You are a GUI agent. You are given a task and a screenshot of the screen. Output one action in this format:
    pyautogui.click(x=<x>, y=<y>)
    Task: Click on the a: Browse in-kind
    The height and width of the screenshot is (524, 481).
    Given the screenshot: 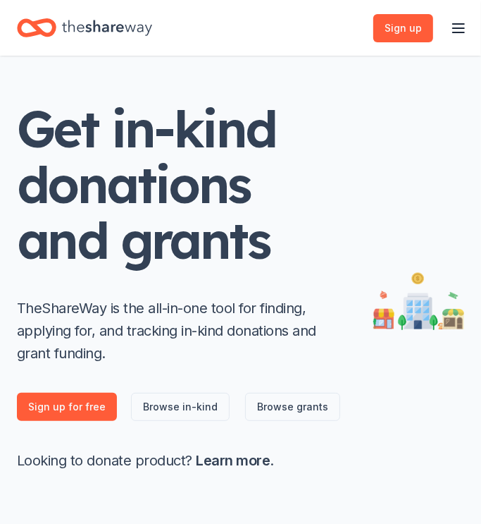 What is the action you would take?
    pyautogui.click(x=180, y=407)
    